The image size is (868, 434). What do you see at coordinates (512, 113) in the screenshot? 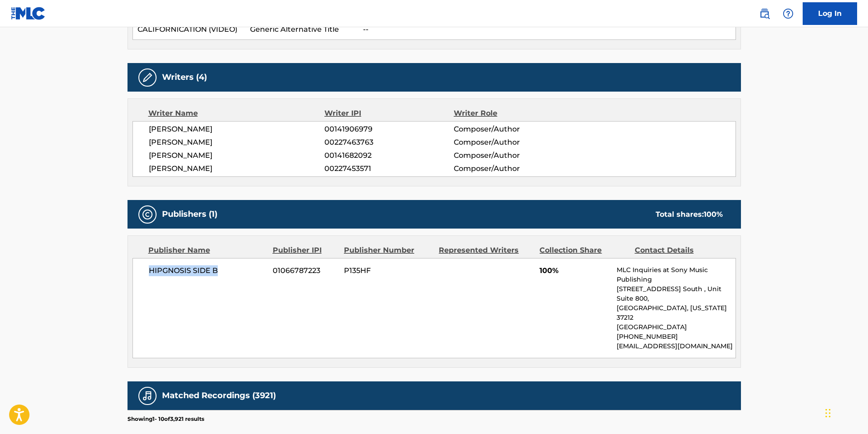
I see `div: Writer Role` at bounding box center [512, 113].